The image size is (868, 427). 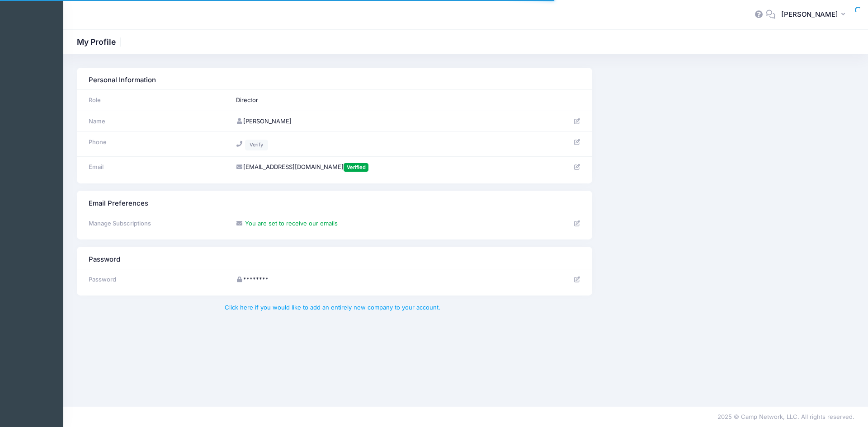 I want to click on a: Verify, so click(x=256, y=145).